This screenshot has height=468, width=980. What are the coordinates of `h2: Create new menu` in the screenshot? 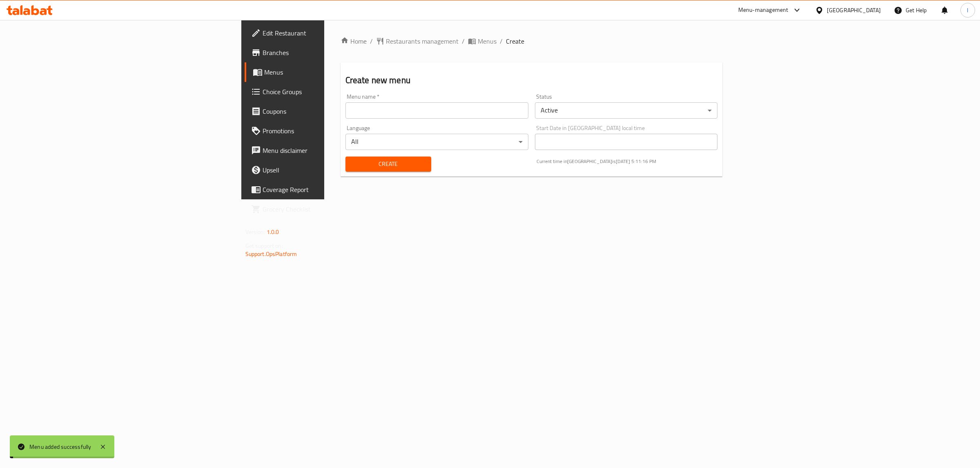 It's located at (532, 80).